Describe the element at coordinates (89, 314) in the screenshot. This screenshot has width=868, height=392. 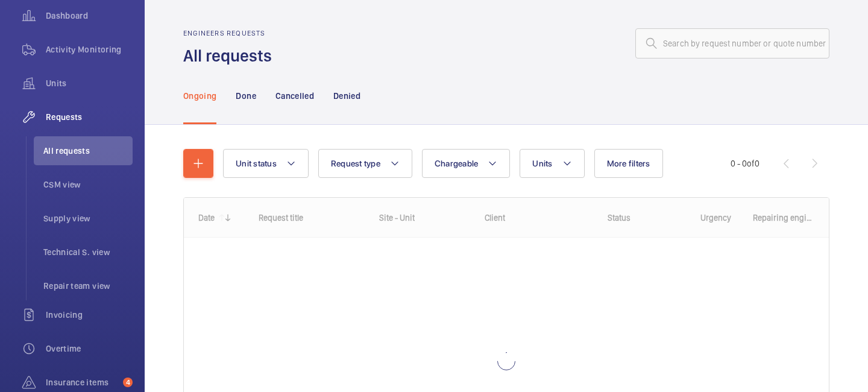
I see `span: Invoicing` at that location.